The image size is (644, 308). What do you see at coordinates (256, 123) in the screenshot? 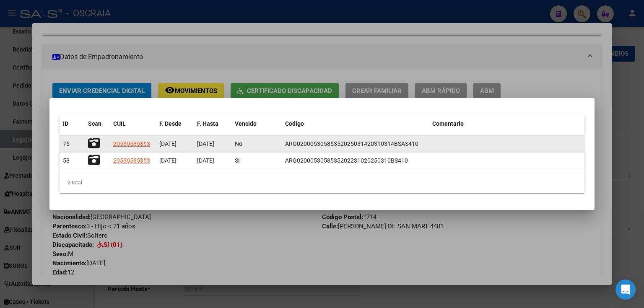
I see `datatable-header-cell: Vencido` at bounding box center [256, 123].